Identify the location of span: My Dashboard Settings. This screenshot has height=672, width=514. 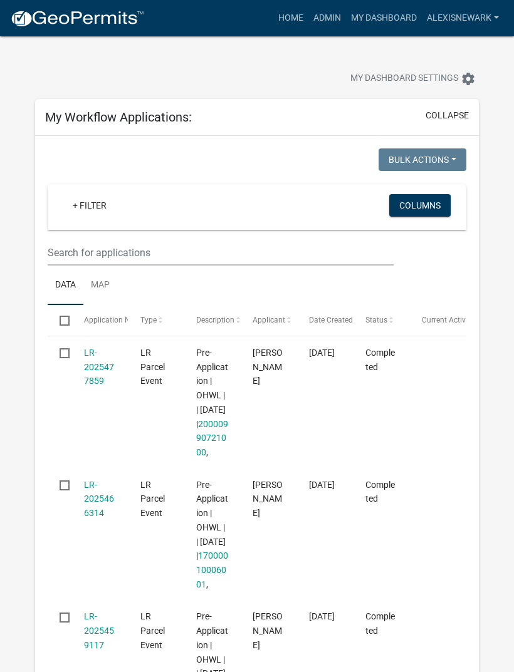
(404, 79).